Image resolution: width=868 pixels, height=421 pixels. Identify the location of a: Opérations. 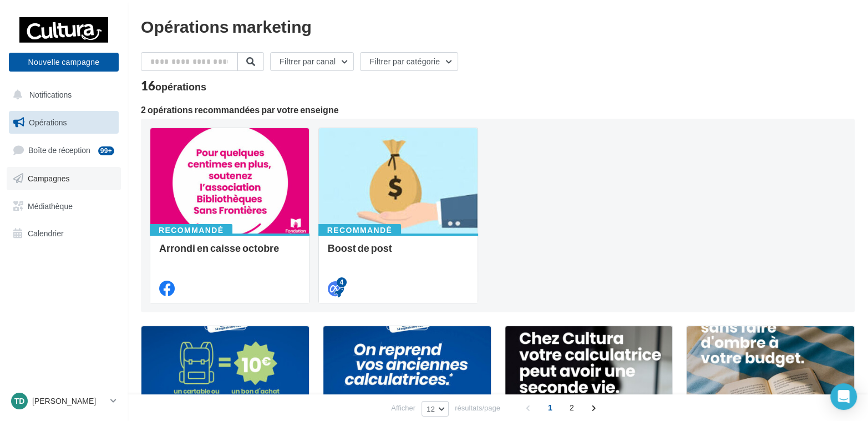
(64, 122).